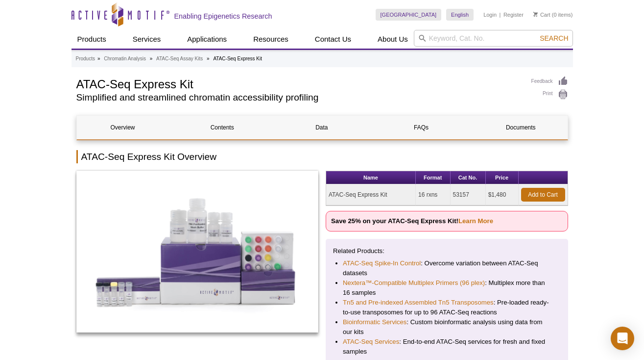  Describe the element at coordinates (433, 178) in the screenshot. I see `th: Format` at that location.